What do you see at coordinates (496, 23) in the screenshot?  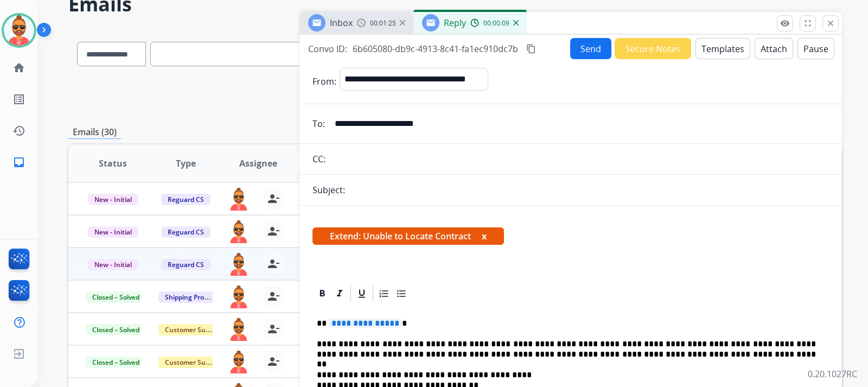 I see `span: 00:00:09` at bounding box center [496, 23].